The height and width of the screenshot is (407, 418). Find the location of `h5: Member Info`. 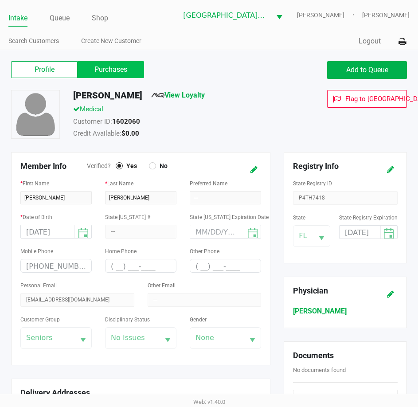

h5: Member Info is located at coordinates (54, 166).